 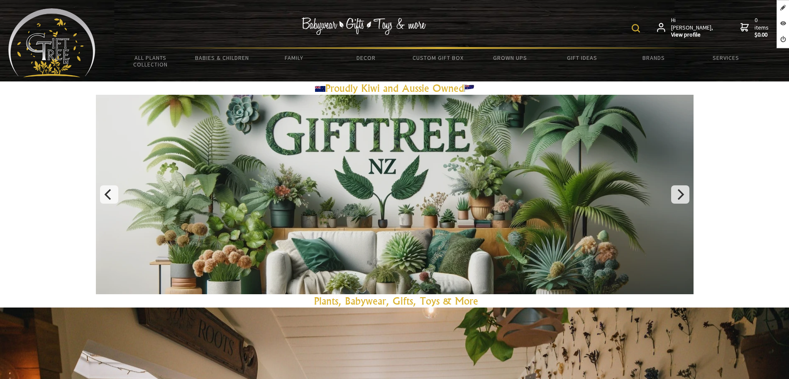 I want to click on strong: $0.00, so click(x=763, y=35).